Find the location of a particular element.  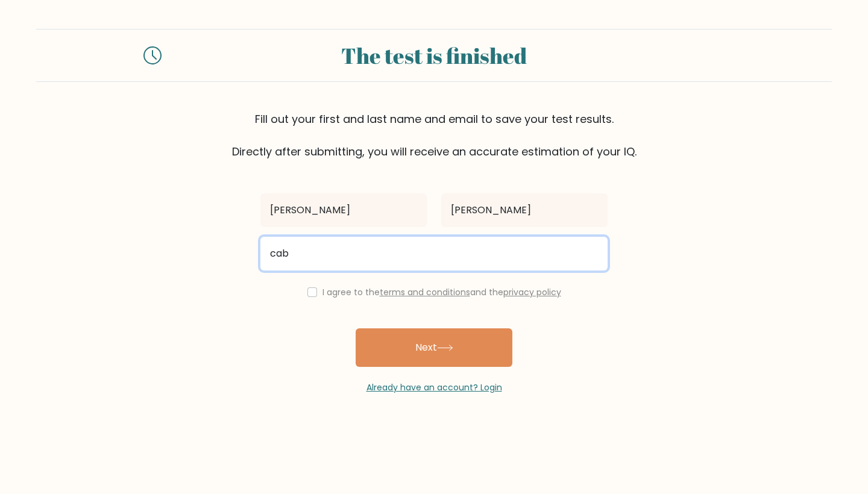

input: Last name is located at coordinates (524, 211).